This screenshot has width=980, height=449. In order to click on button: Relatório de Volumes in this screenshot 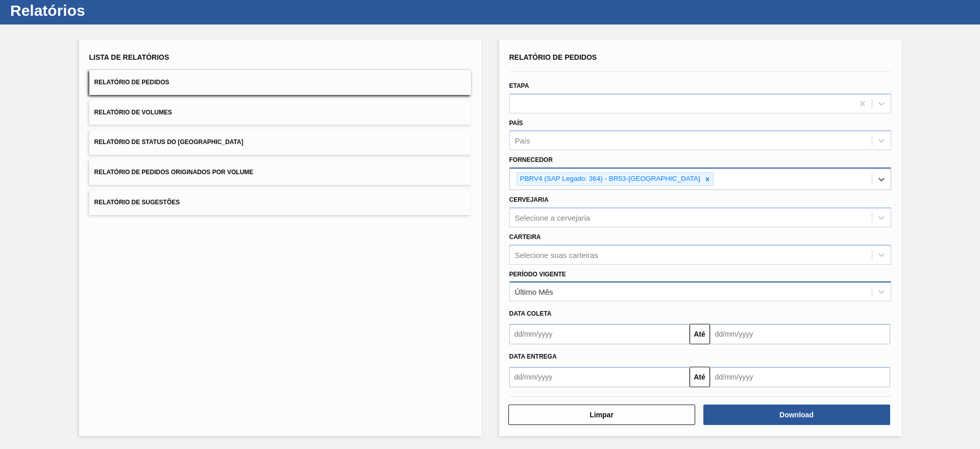, I will do `click(280, 112)`.